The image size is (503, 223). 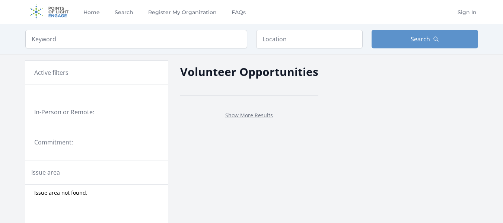 What do you see at coordinates (45, 172) in the screenshot?
I see `legend: Issue area` at bounding box center [45, 172].